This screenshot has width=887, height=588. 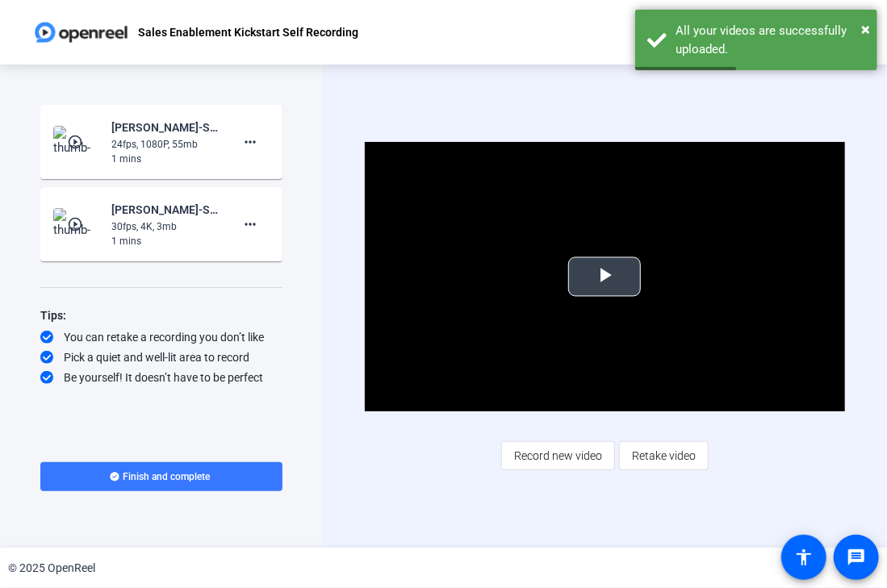 What do you see at coordinates (161, 377) in the screenshot?
I see `div: Be yourself! It doesn’t have to be perfect` at bounding box center [161, 377].